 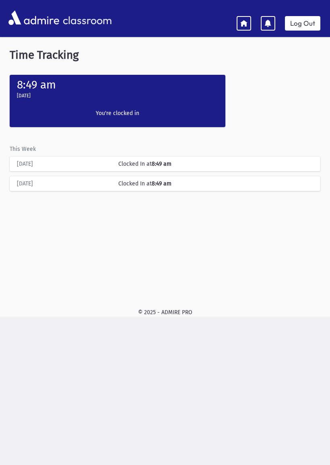 What do you see at coordinates (117, 113) in the screenshot?
I see `label: You're clocked in` at bounding box center [117, 113].